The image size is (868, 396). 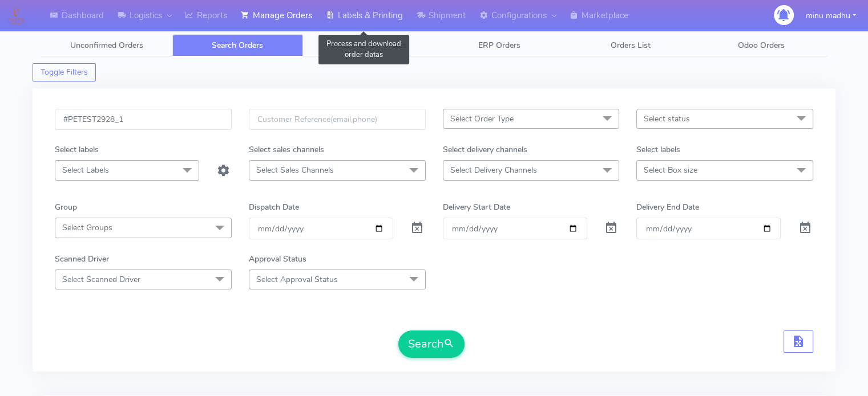 I want to click on label: Dispatch Date, so click(x=274, y=207).